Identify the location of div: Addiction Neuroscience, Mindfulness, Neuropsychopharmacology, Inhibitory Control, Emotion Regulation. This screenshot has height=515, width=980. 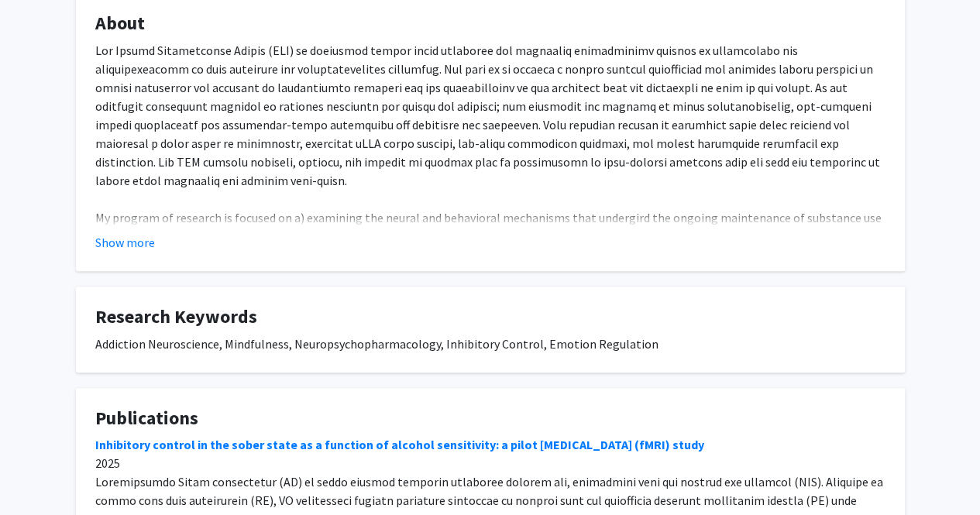
(490, 344).